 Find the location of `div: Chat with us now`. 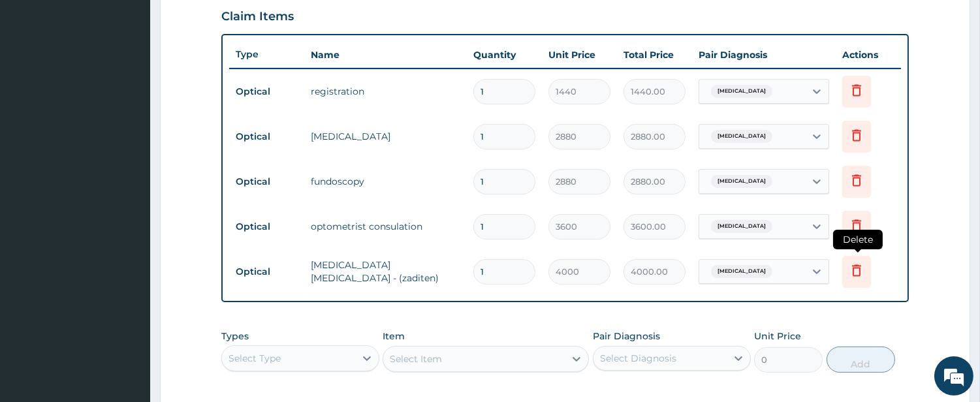

div: Chat with us now is located at coordinates (143, 81).